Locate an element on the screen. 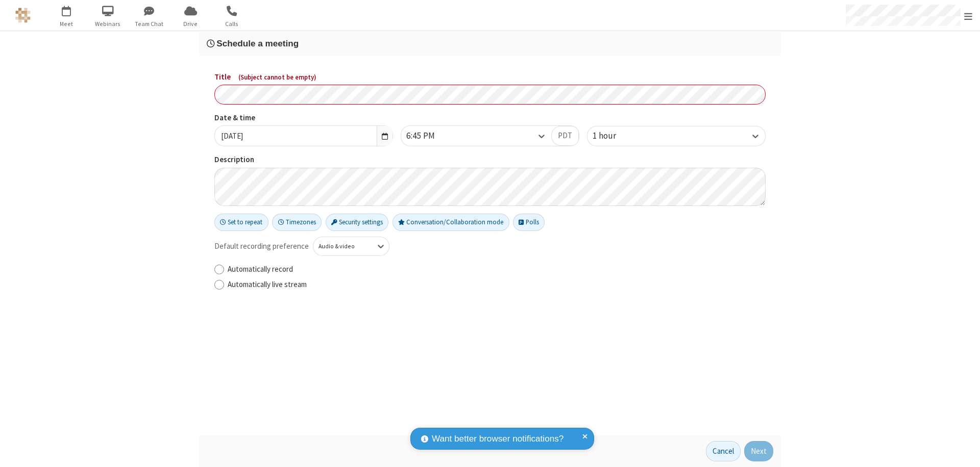  button: Timezones is located at coordinates (297, 222).